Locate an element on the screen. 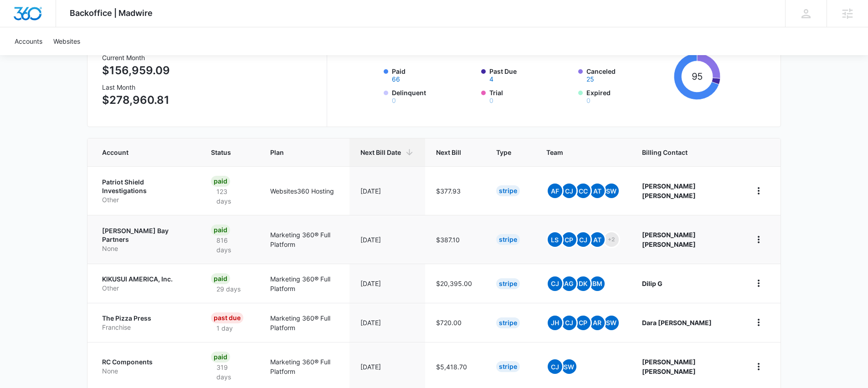  a: Patriot Shield InvestigationsOther is located at coordinates (145, 191).